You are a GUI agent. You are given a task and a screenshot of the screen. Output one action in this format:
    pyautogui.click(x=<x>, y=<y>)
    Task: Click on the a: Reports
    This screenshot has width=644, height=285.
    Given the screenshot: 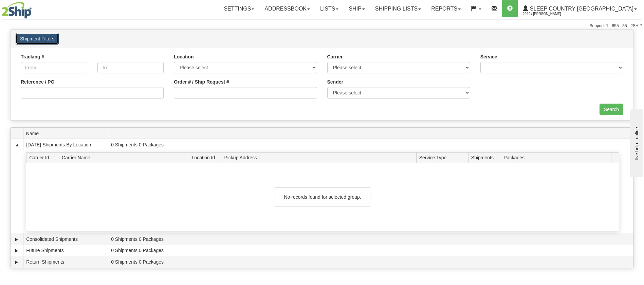 What is the action you would take?
    pyautogui.click(x=446, y=8)
    